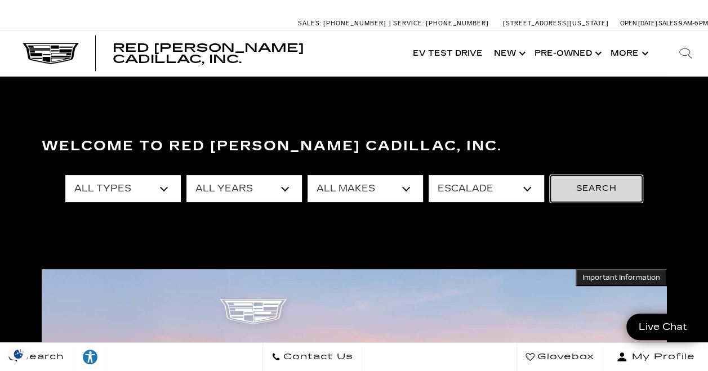  What do you see at coordinates (51, 54) in the screenshot?
I see `a: Cadillac Dark Logo with Cadillac White Text` at bounding box center [51, 54].